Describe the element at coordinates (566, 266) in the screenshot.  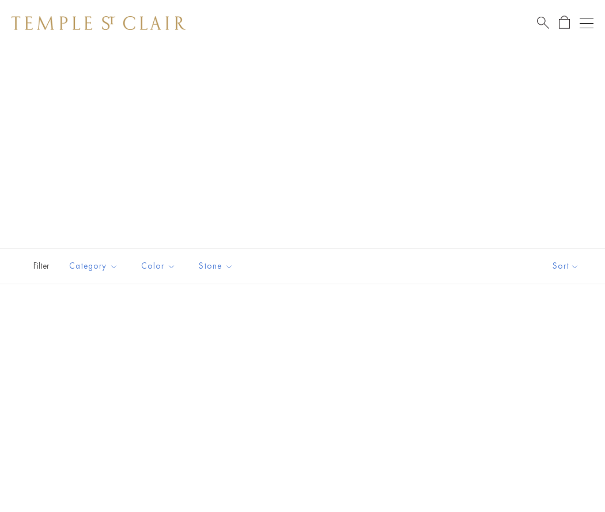
I see `button: Show sort by` at that location.